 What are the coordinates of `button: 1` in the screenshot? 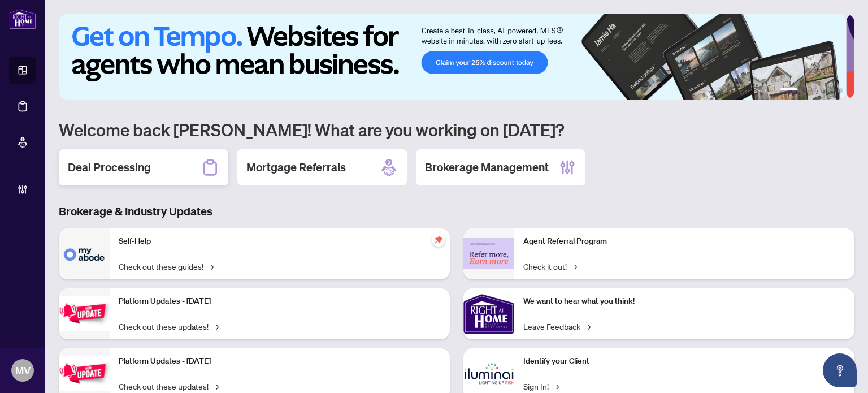 It's located at (789, 91).